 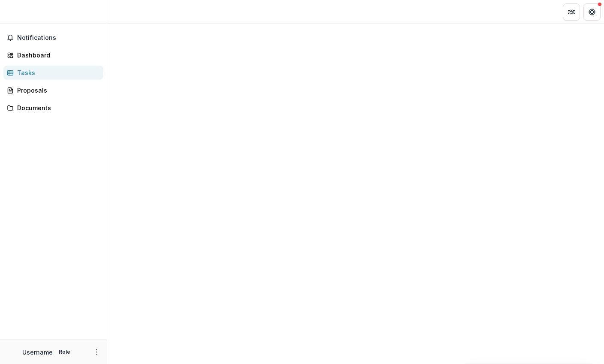 What do you see at coordinates (53, 108) in the screenshot?
I see `a: Documents` at bounding box center [53, 108].